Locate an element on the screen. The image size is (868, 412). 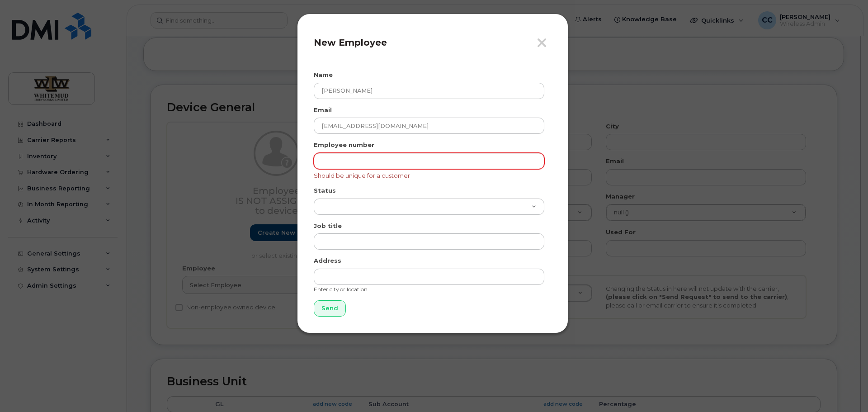
span: Should be unique for a customer is located at coordinates (429, 176).